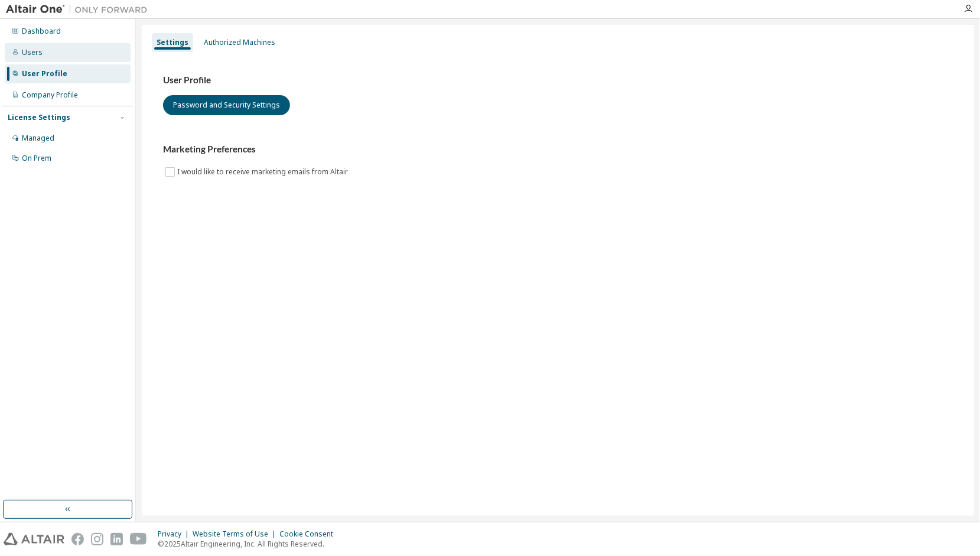  I want to click on div: User Profile, so click(45, 74).